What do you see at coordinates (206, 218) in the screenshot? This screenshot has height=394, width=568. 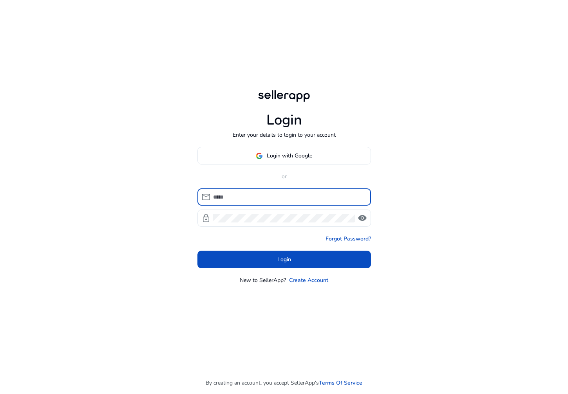 I see `span: lock` at bounding box center [206, 218].